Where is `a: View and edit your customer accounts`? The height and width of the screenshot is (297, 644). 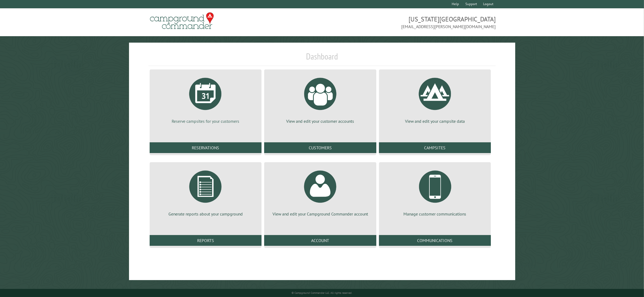
a: View and edit your customer accounts is located at coordinates (320, 99).